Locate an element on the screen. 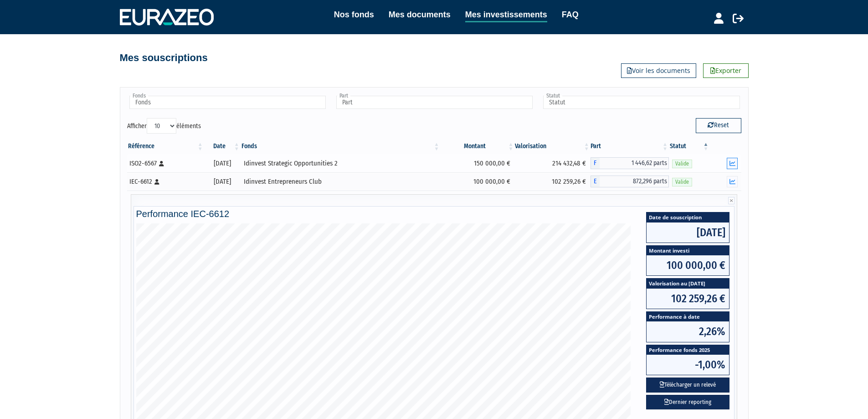 The height and width of the screenshot is (419, 868). span: -1,00% is located at coordinates (688, 365).